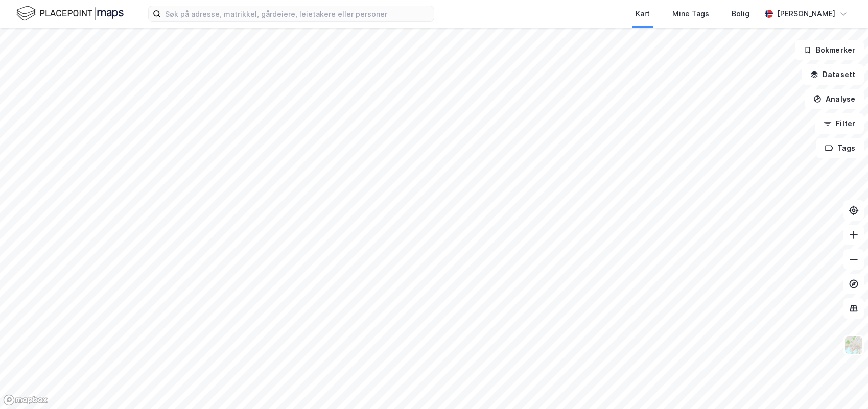 Image resolution: width=868 pixels, height=409 pixels. Describe the element at coordinates (842, 384) in the screenshot. I see `div: Chat Widget` at that location.